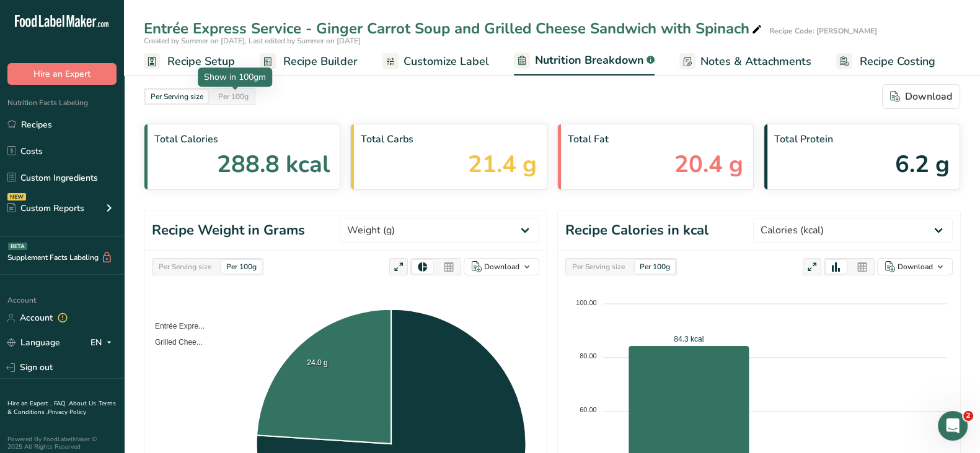  I want to click on span: Total Protein, so click(861, 140).